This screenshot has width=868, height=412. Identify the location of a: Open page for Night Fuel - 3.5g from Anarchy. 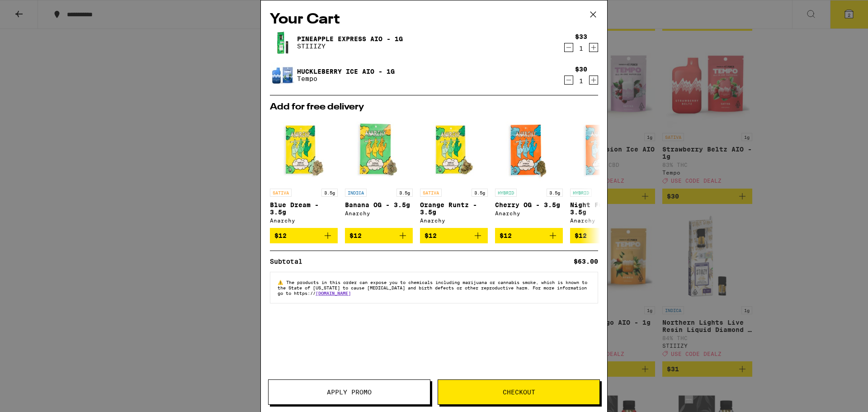
(604, 172).